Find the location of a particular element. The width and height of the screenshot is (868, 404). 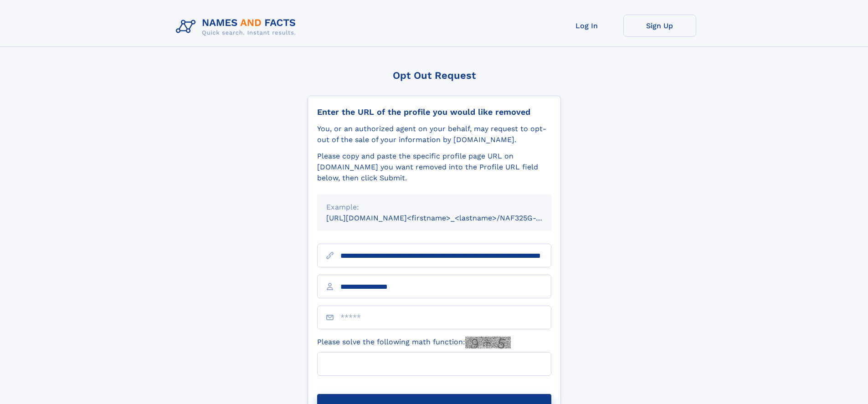

div: Opt Out Request is located at coordinates (434, 75).